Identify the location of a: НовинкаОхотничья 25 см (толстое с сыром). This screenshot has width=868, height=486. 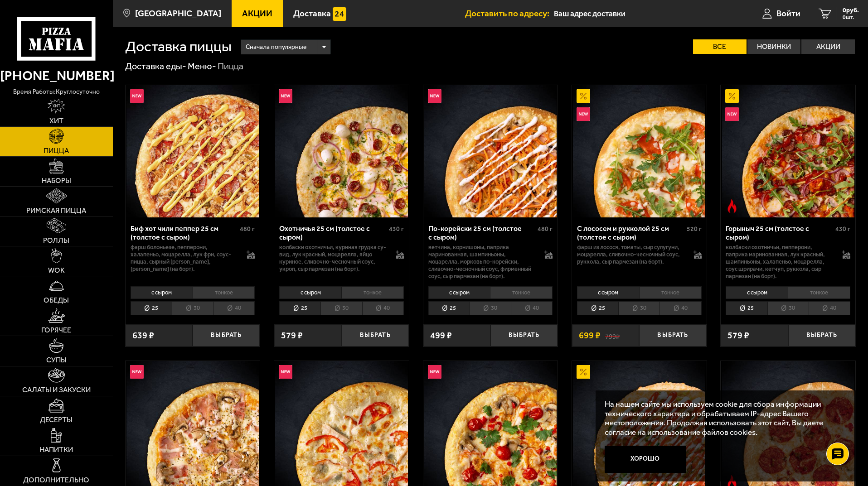
(341, 151).